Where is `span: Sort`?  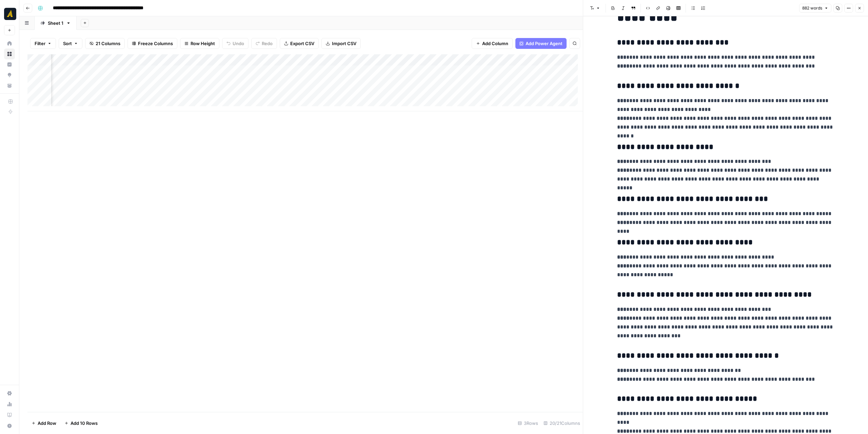
span: Sort is located at coordinates (68, 43).